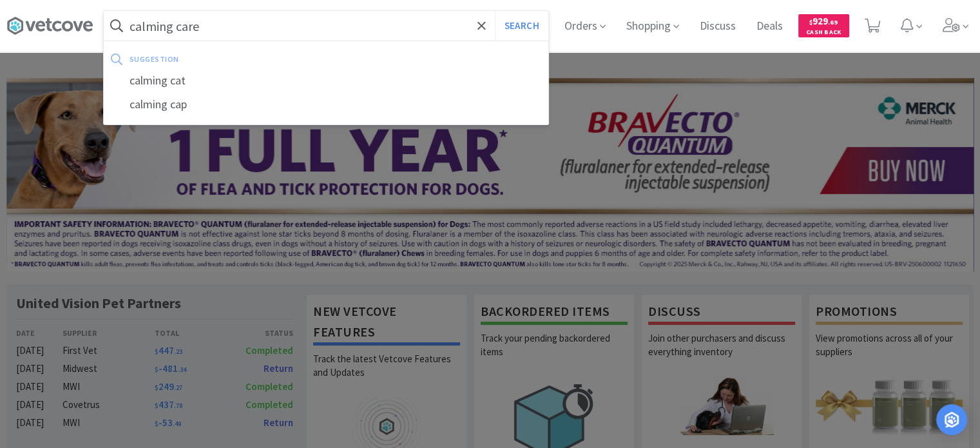 The height and width of the screenshot is (448, 980). I want to click on div: calming cap, so click(326, 105).